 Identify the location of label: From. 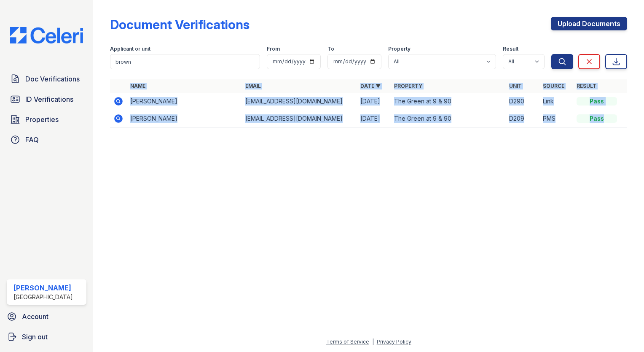
(273, 49).